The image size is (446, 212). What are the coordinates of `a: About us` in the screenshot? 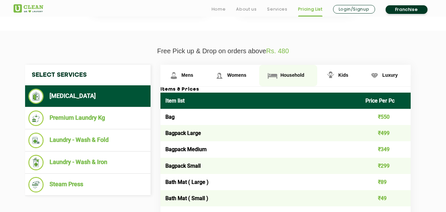 It's located at (246, 9).